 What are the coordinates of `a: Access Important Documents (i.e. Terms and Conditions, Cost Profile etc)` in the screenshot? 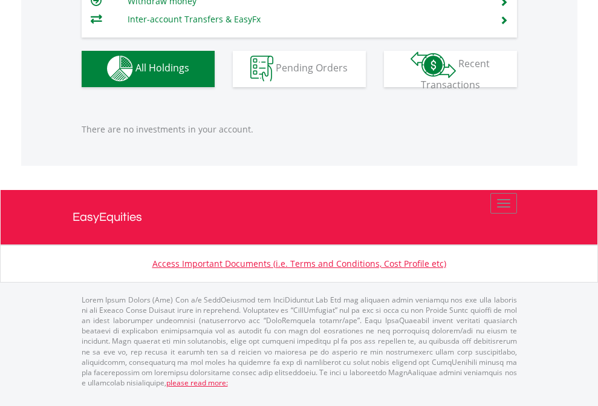 It's located at (299, 263).